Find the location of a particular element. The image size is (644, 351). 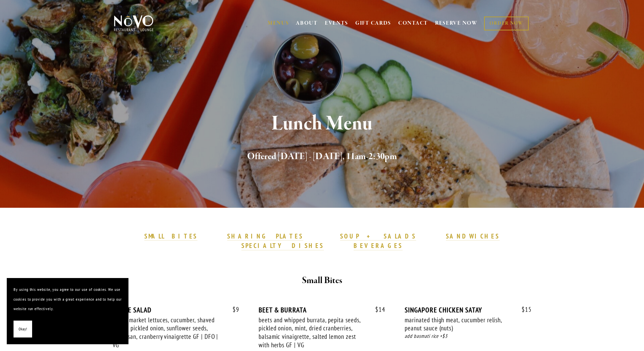

span: 15 is located at coordinates (524, 309).